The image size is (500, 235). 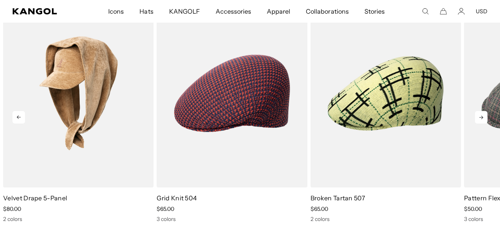 What do you see at coordinates (425, 11) in the screenshot?
I see `summary: Search here` at bounding box center [425, 11].